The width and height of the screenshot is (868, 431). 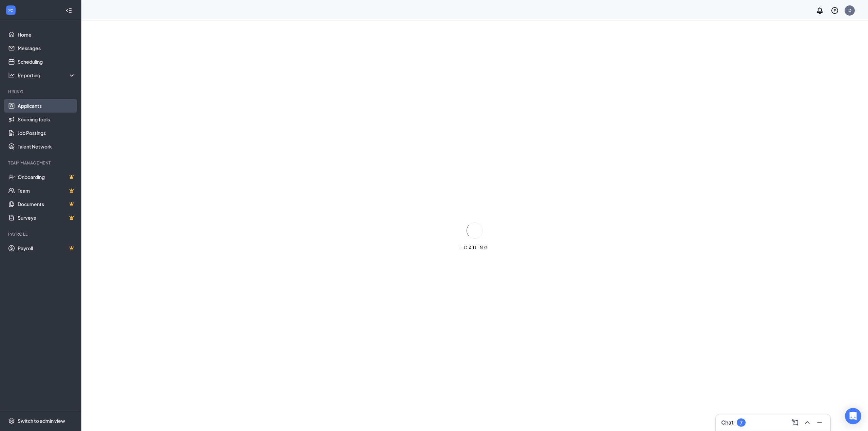 What do you see at coordinates (41, 234) in the screenshot?
I see `div: Payroll` at bounding box center [41, 234].